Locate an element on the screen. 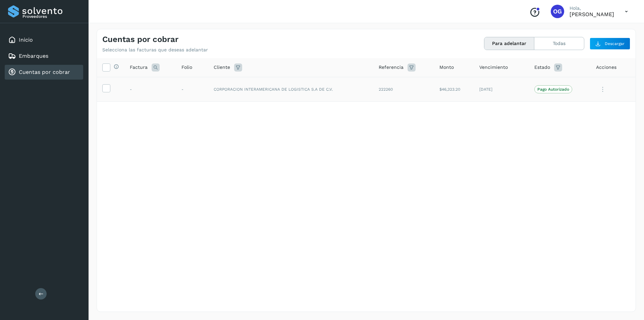  div: Embarques is located at coordinates (44, 56).